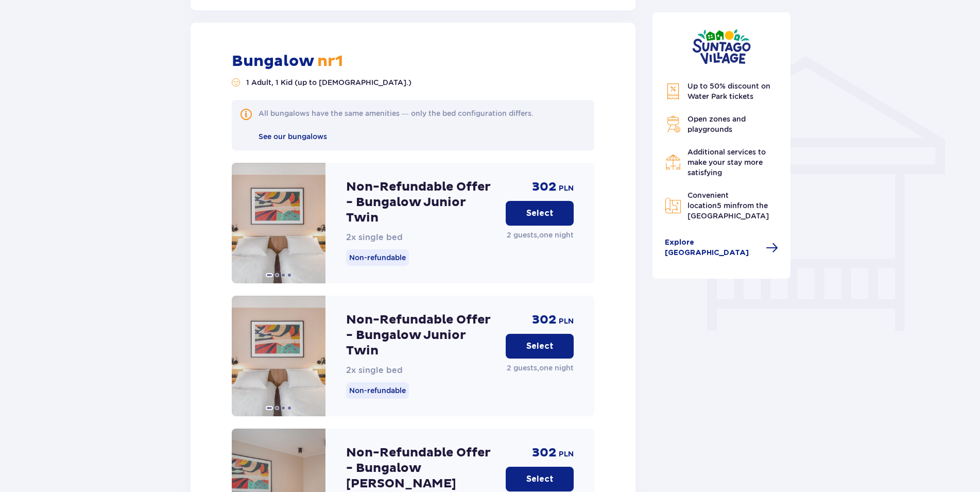 The height and width of the screenshot is (492, 980). What do you see at coordinates (673, 92) in the screenshot?
I see `img: Discount Icon` at bounding box center [673, 92].